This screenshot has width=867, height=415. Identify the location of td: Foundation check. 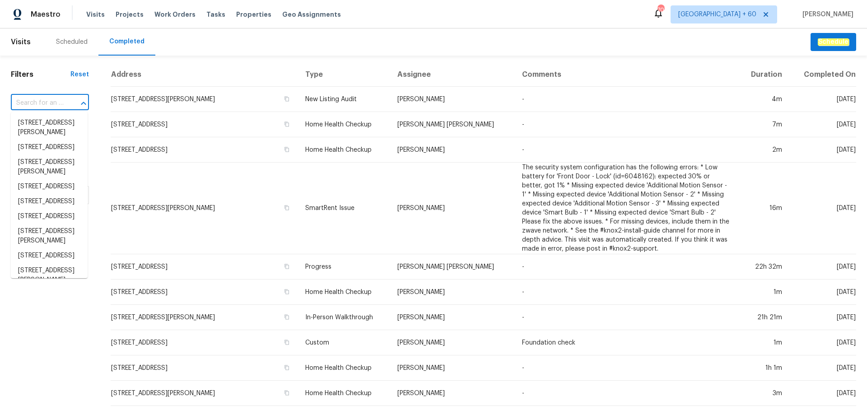
(626, 343).